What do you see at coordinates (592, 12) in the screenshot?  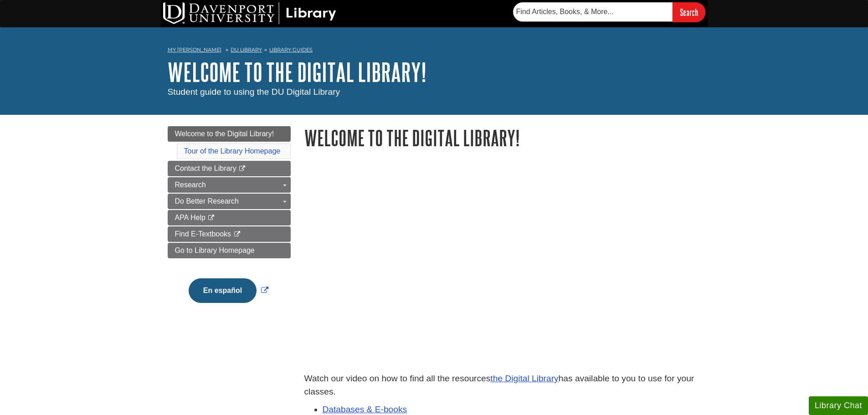 I see `input: Find Articles, Books, & More...` at bounding box center [592, 12].